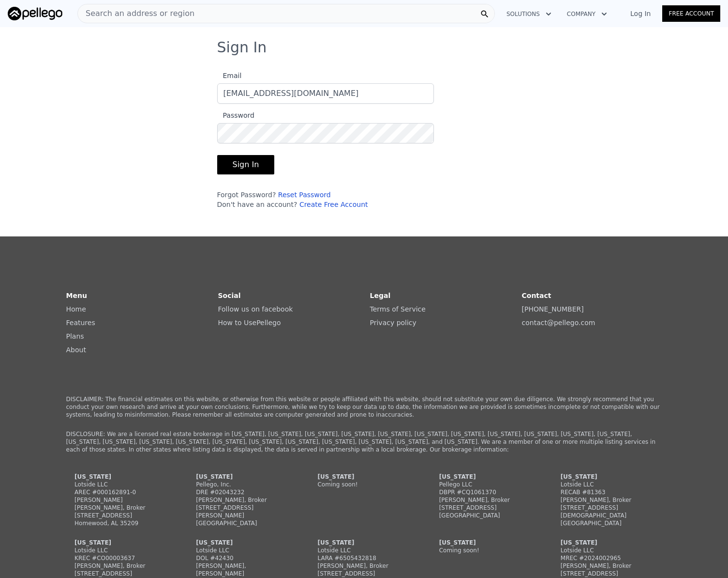 Image resolution: width=728 pixels, height=578 pixels. What do you see at coordinates (529, 14) in the screenshot?
I see `button: Solutions` at bounding box center [529, 14].